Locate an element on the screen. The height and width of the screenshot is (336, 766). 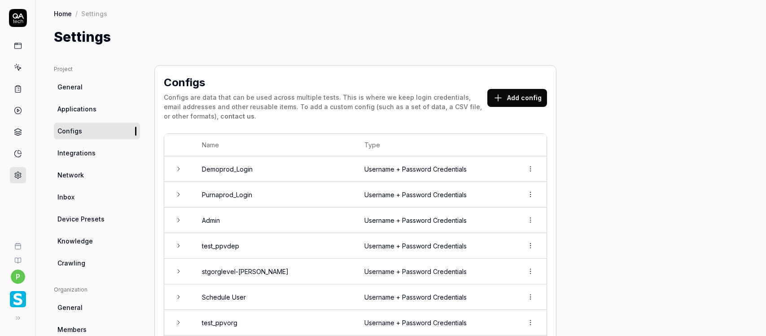
span: Configs is located at coordinates (70, 131).